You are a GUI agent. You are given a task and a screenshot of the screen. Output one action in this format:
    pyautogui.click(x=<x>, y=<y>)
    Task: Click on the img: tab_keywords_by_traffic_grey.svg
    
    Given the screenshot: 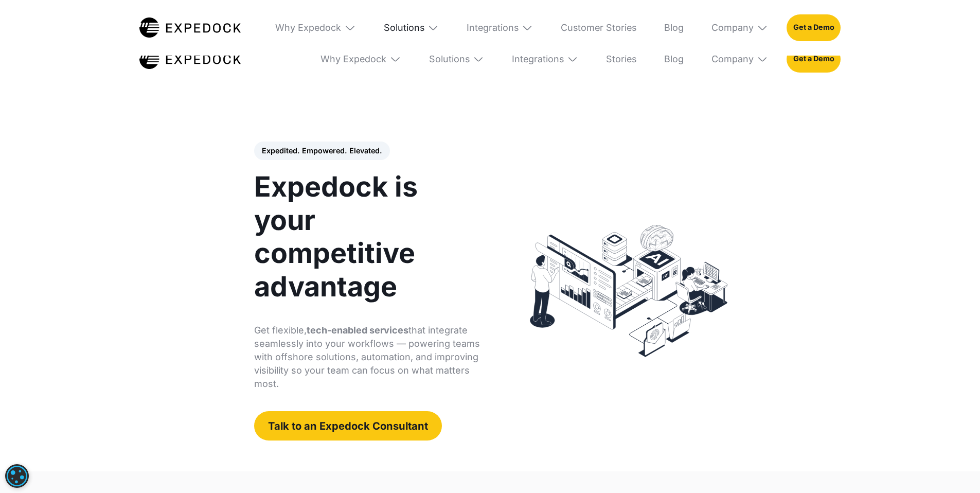 What is the action you would take?
    pyautogui.click(x=107, y=63)
    